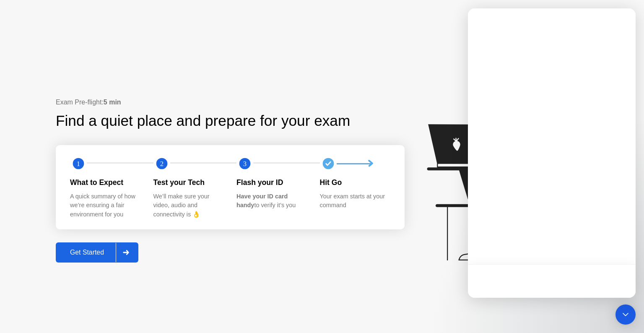 This screenshot has height=333, width=644. Describe the element at coordinates (262, 201) in the screenshot. I see `b: Have your ID card handy` at that location.